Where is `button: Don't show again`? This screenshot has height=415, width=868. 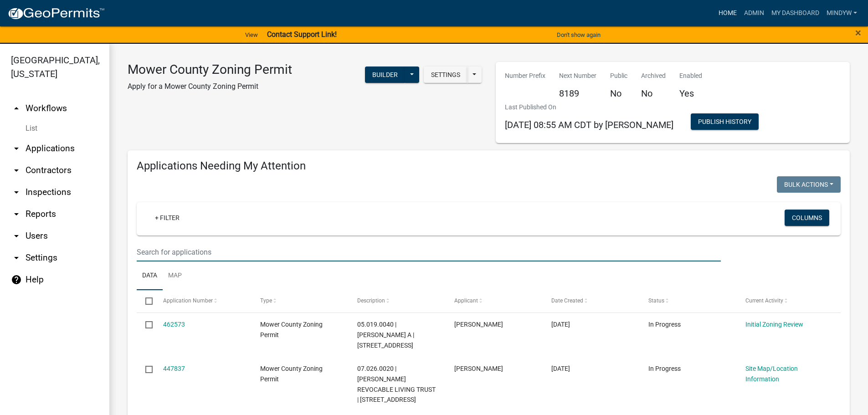
button: Don't show again is located at coordinates (578, 34).